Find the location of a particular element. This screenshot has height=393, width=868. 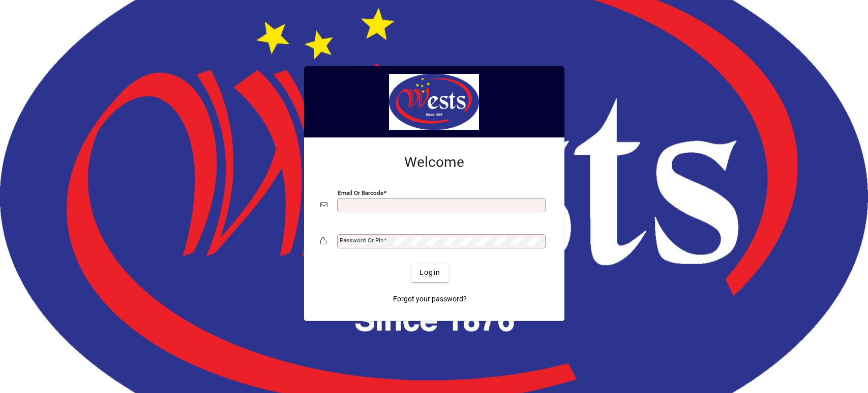

mat-label: Password or Pin is located at coordinates (361, 240).